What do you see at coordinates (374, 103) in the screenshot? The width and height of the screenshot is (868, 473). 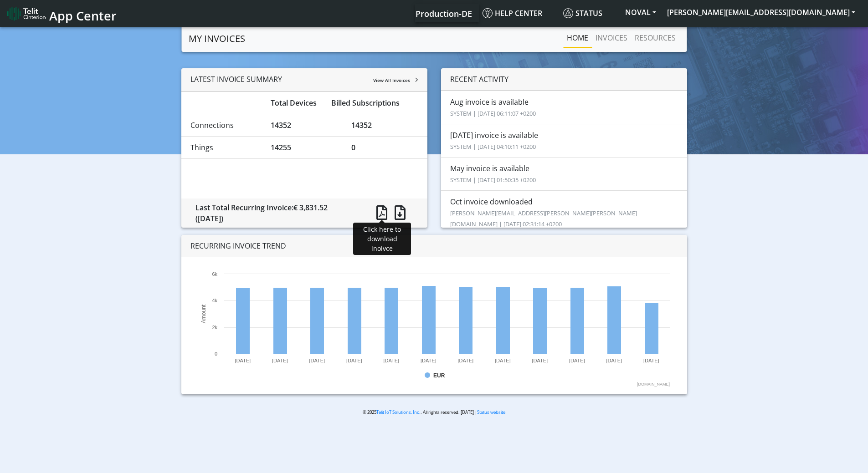 I see `div: Billed Subscriptions` at bounding box center [374, 103].